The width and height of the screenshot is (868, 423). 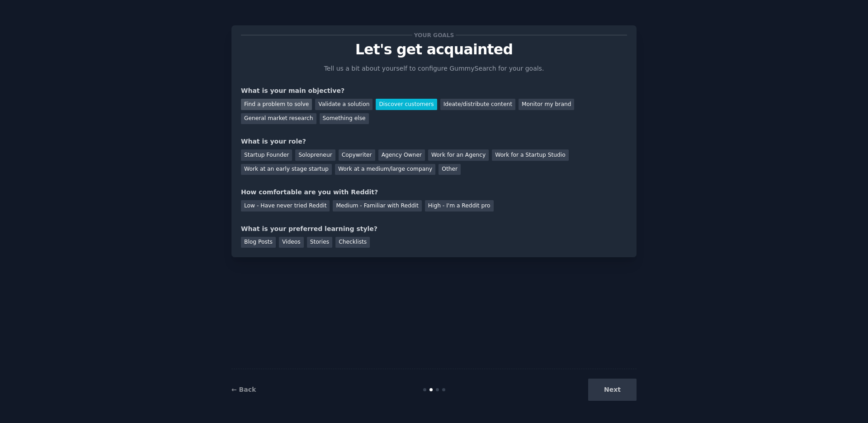 What do you see at coordinates (344, 119) in the screenshot?
I see `div: Something else` at bounding box center [344, 119].